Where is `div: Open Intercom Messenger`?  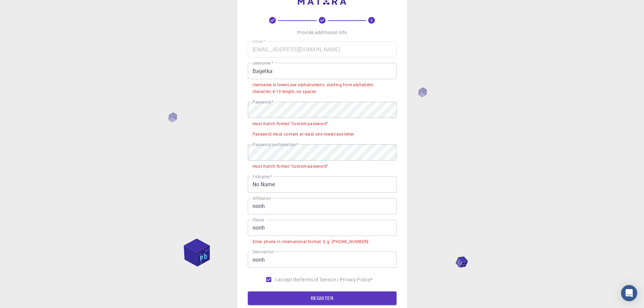 div: Open Intercom Messenger is located at coordinates (629, 293).